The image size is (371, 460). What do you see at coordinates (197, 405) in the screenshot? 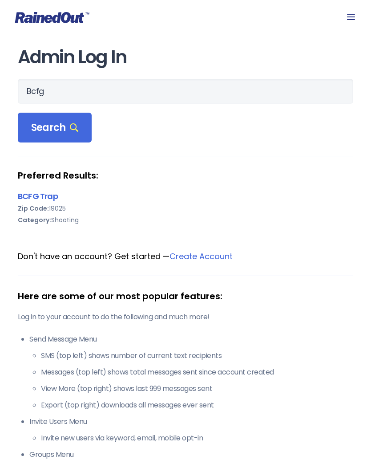
I see `li: Export (top right) downloads all messages ever sent` at bounding box center [197, 405].